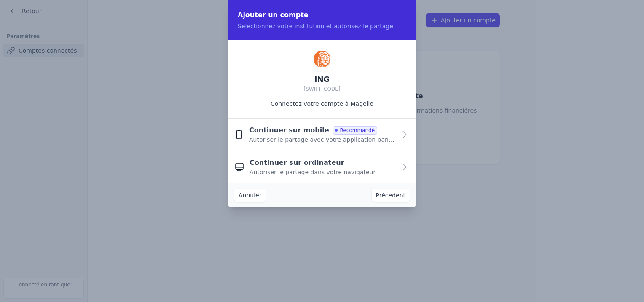 The width and height of the screenshot is (644, 302). I want to click on h2: ING, so click(321, 79).